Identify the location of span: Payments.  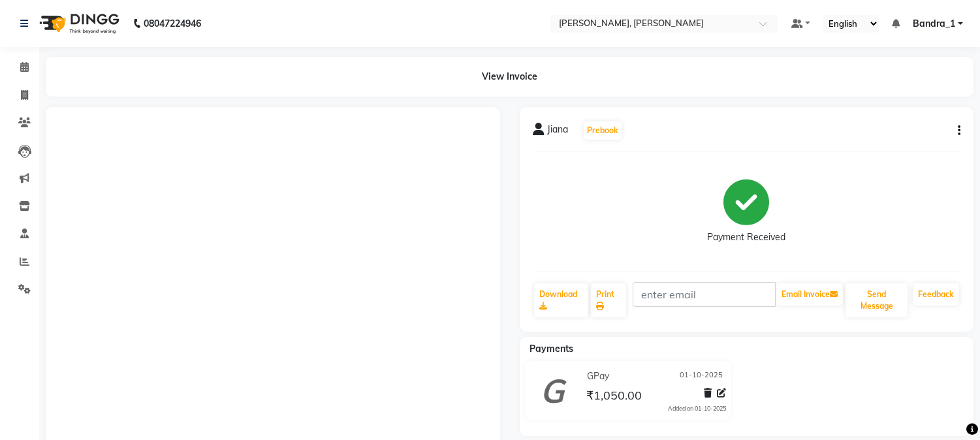
(551, 349).